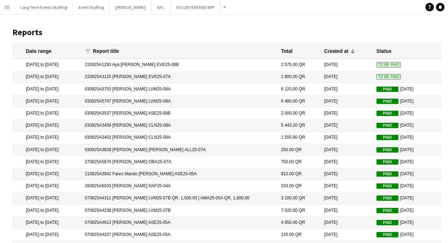  What do you see at coordinates (161, 7) in the screenshot?
I see `button: AFC` at bounding box center [161, 7].